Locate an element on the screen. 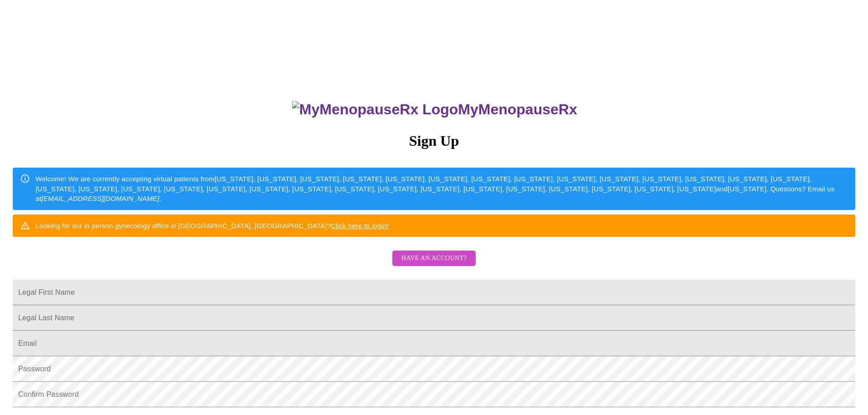 This screenshot has height=415, width=868. a: Have an account? is located at coordinates (433, 264).